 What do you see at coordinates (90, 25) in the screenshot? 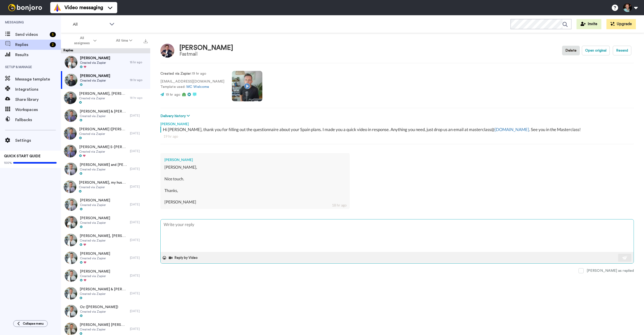
I see `span: All` at bounding box center [90, 25].